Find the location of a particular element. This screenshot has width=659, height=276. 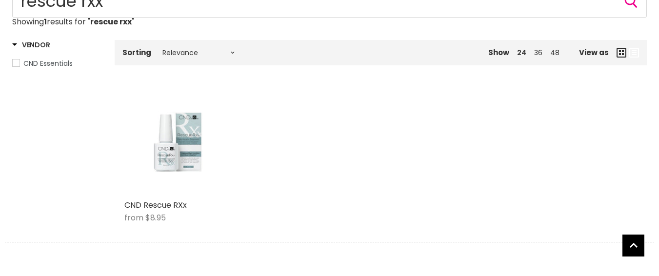

span: Show is located at coordinates (499, 52).